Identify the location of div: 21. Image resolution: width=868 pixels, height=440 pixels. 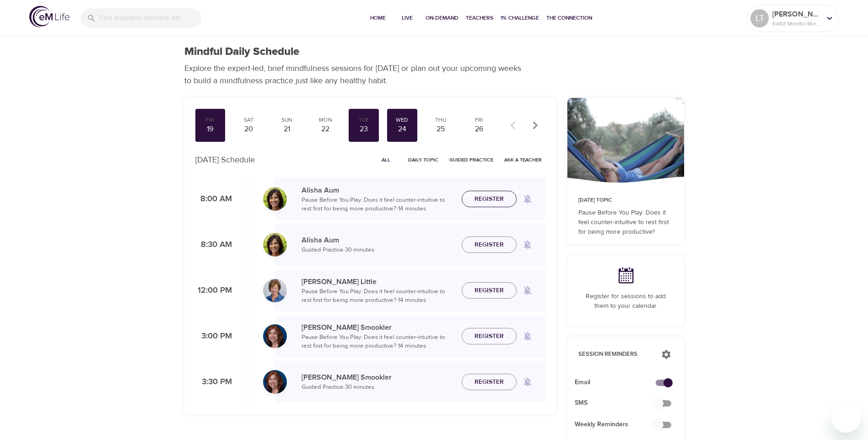
(287, 129).